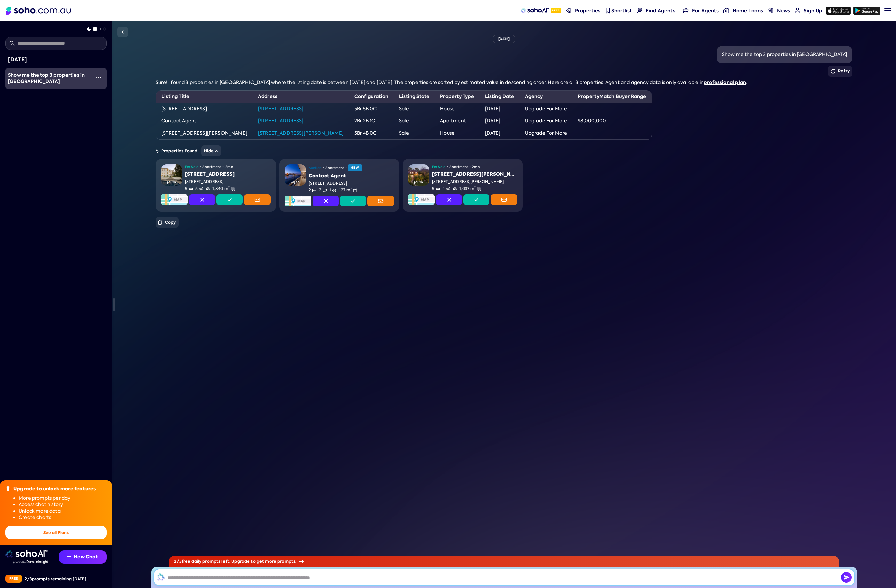 Image resolution: width=896 pixels, height=588 pixels. I want to click on button: New Chat, so click(82, 557).